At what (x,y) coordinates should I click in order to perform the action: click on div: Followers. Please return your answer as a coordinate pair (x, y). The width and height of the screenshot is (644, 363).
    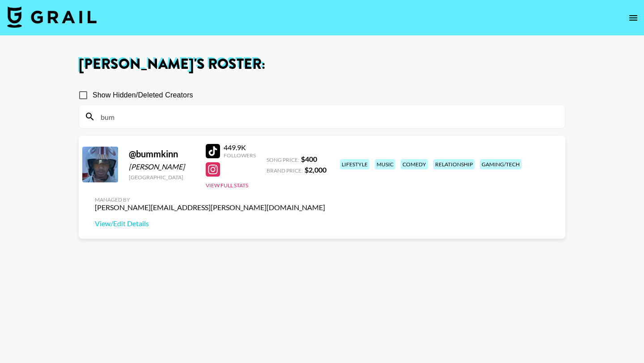
    Looking at the image, I should click on (239, 155).